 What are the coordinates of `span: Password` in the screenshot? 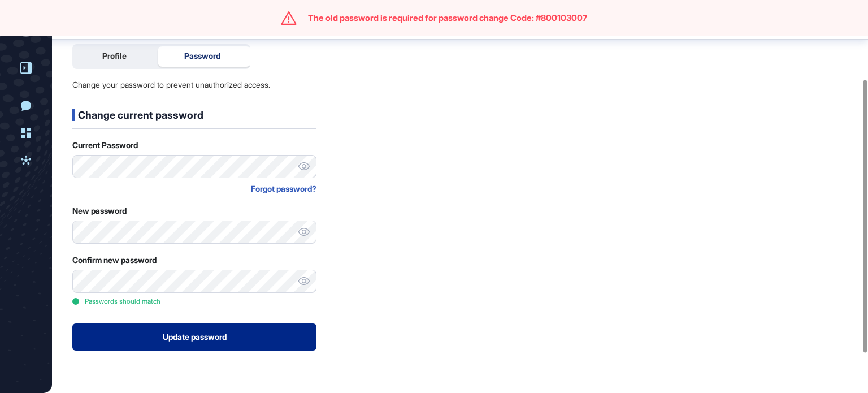 It's located at (202, 56).